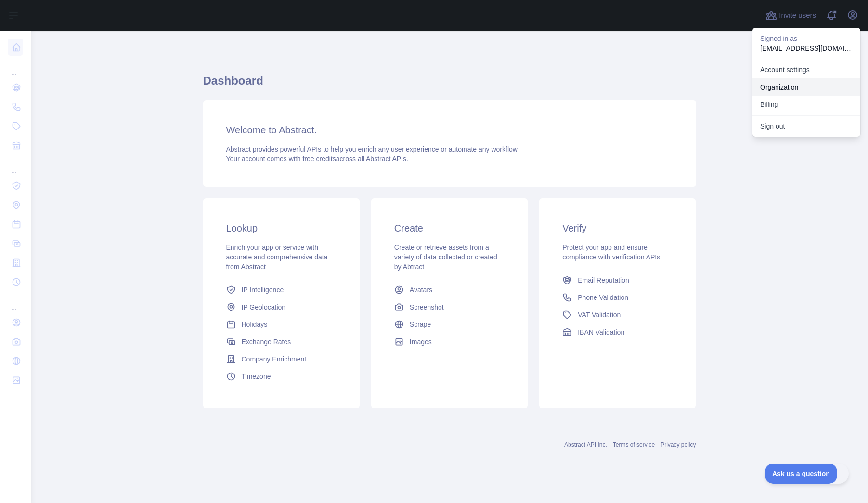 The image size is (868, 503). I want to click on h3: Verify, so click(617, 228).